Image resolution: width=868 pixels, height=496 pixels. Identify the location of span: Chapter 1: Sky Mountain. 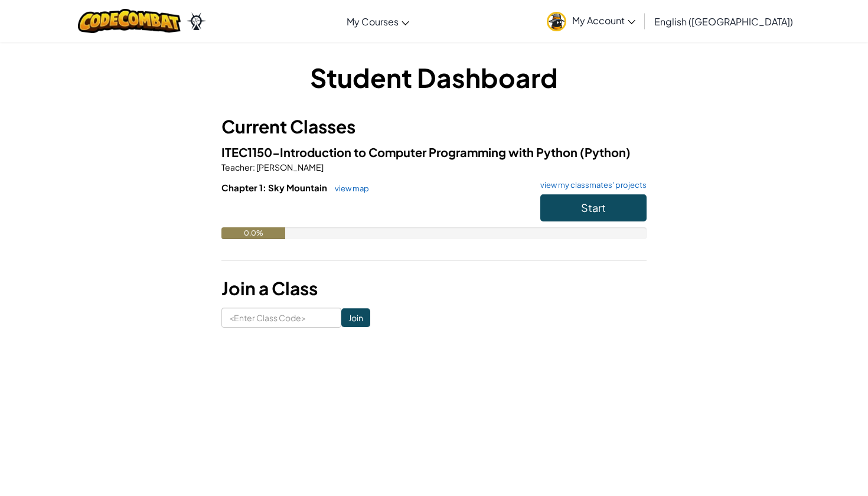
(276, 187).